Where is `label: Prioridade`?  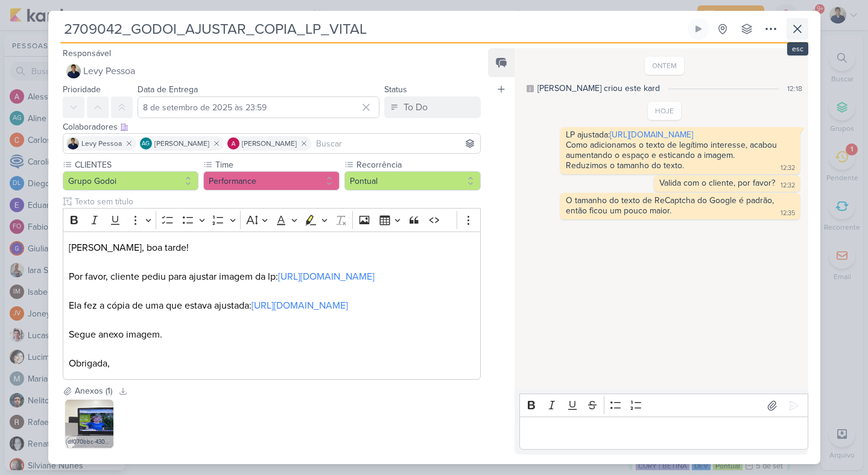
label: Prioridade is located at coordinates (82, 89).